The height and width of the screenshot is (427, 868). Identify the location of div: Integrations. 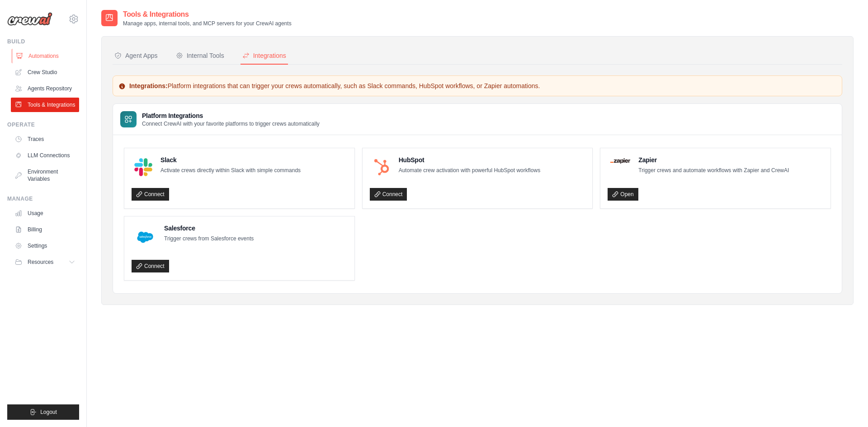
(264, 55).